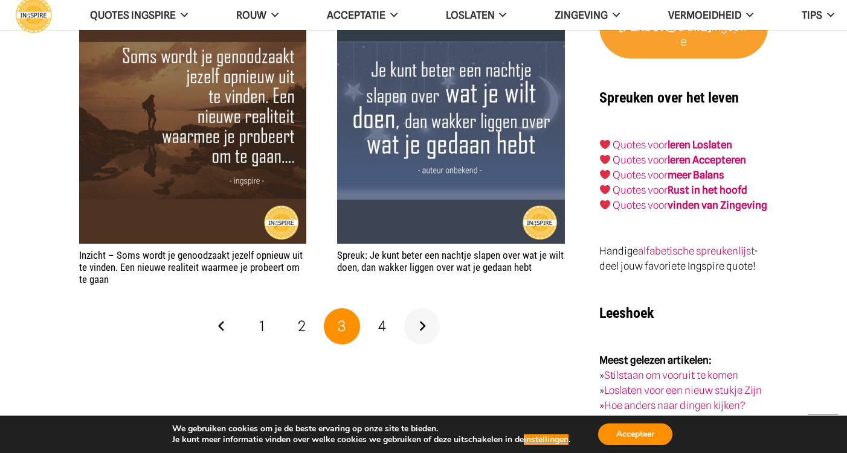 Image resolution: width=847 pixels, height=453 pixels. Describe the element at coordinates (706, 160) in the screenshot. I see `a: leren Accepteren` at that location.